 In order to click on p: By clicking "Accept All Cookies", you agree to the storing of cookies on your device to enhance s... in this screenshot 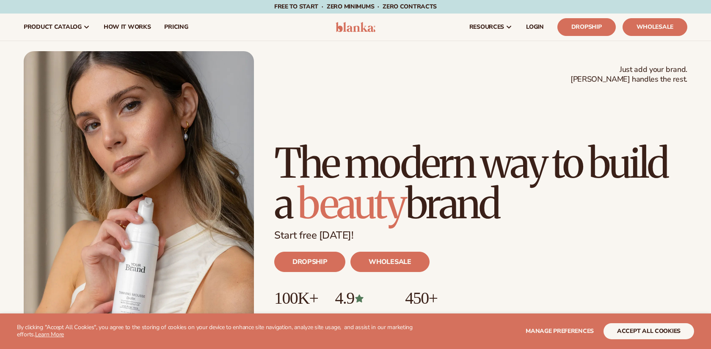, I will do `click(216, 332)`.